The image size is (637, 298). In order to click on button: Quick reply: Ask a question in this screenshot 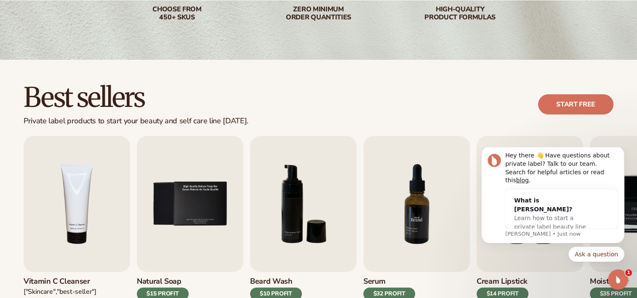, I will do `click(128, 107)`.